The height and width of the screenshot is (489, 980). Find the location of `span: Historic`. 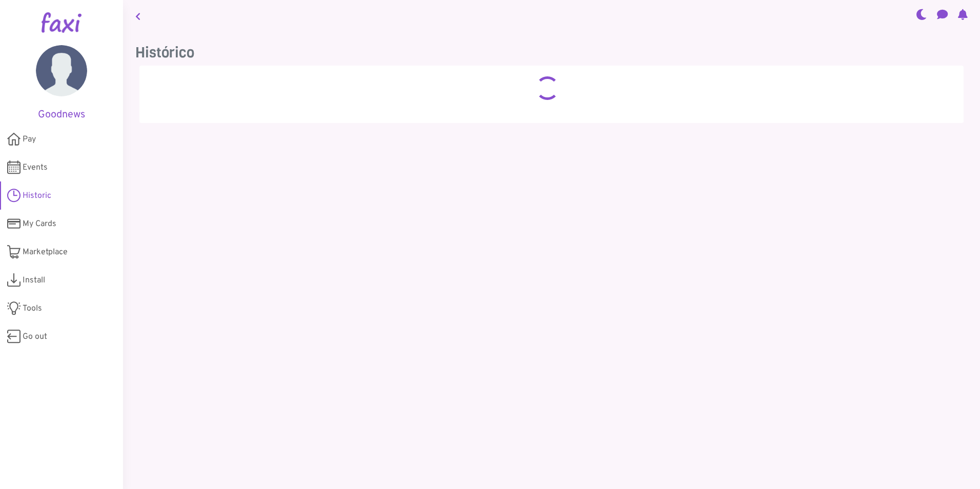

span: Historic is located at coordinates (37, 196).